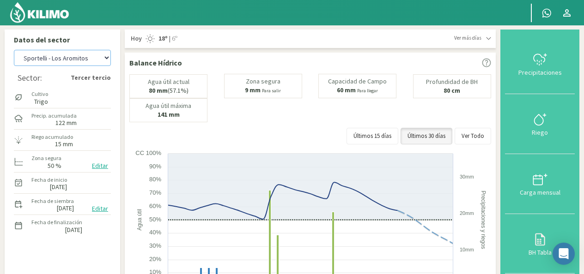  I want to click on div: Carga mensual, so click(539, 193).